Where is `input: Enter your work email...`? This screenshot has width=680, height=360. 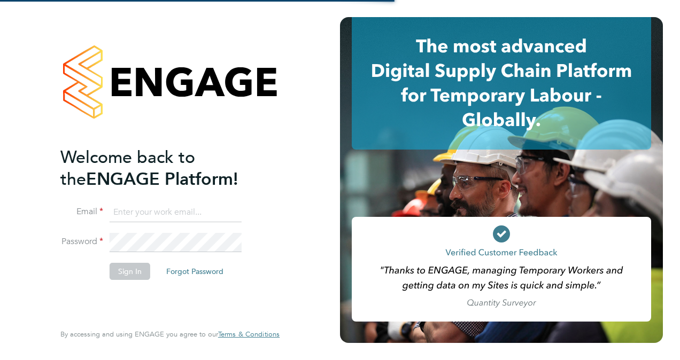 input: Enter your work email... is located at coordinates (175, 213).